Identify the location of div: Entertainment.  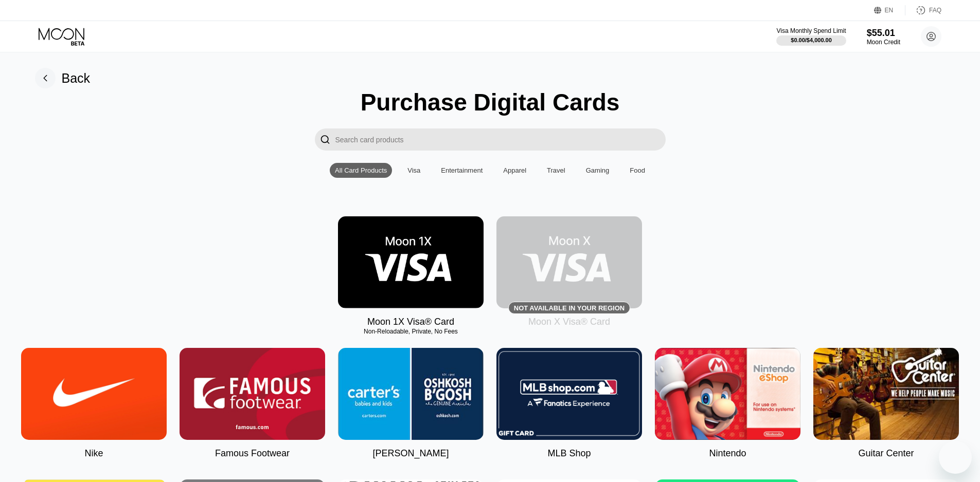
(462, 170).